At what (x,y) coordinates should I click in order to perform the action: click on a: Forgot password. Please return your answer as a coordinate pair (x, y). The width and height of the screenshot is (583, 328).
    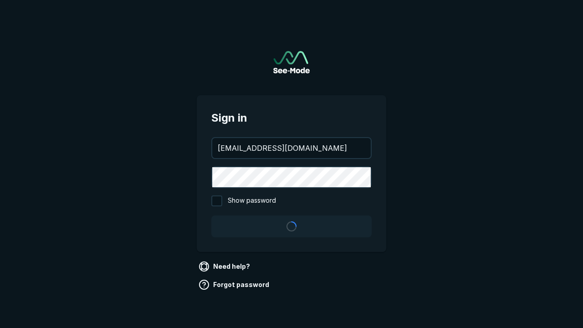
    Looking at the image, I should click on (234, 285).